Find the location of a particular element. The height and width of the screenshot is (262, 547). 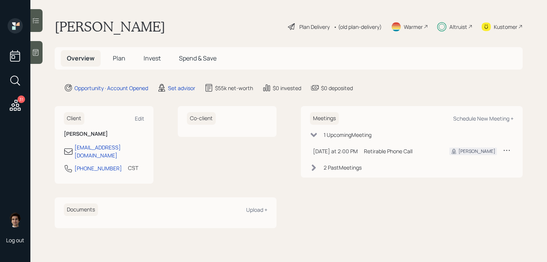

div: 2 Past Meeting s is located at coordinates (343, 167).